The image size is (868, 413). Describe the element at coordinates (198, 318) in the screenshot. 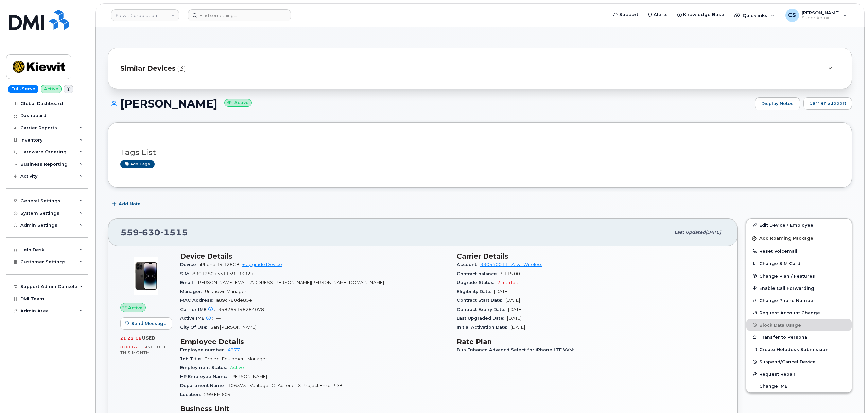

I see `span: Active IMEI` at that location.